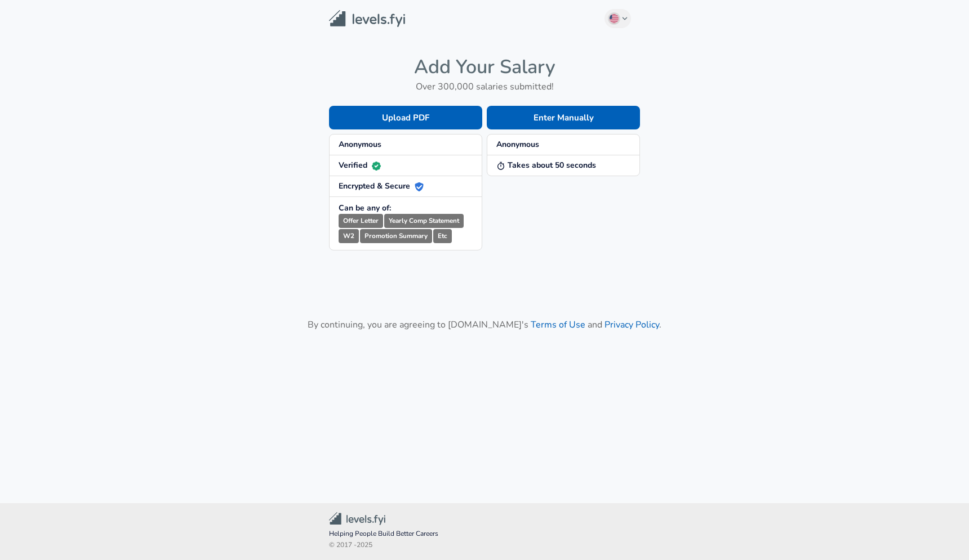  I want to click on small: Offer Letter, so click(361, 221).